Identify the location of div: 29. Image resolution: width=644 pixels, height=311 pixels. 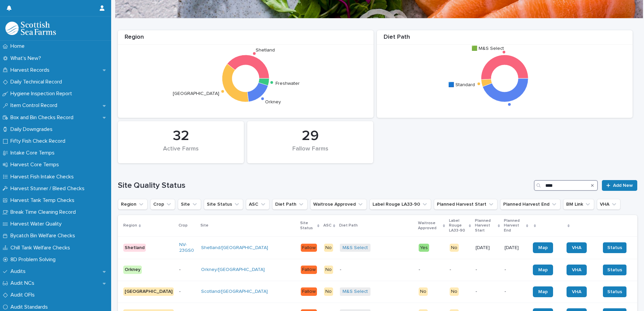
(310, 136).